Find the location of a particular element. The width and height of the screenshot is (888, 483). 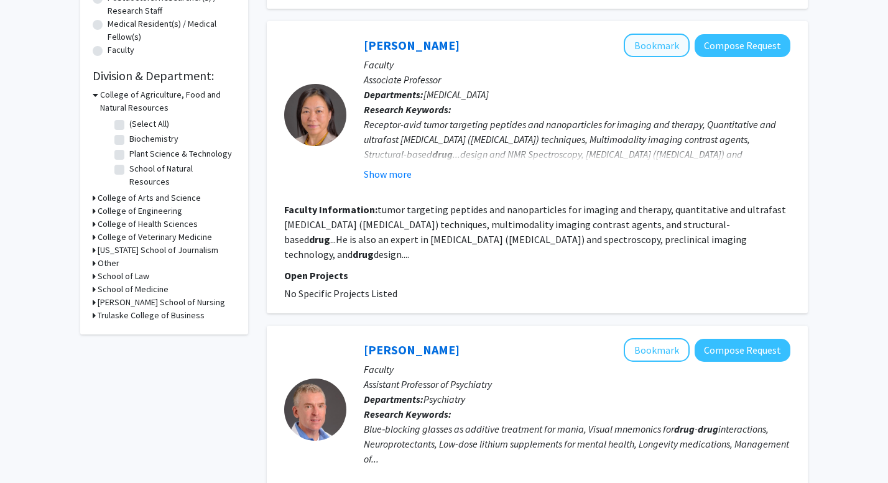

span: Psychiatry is located at coordinates (444, 399).